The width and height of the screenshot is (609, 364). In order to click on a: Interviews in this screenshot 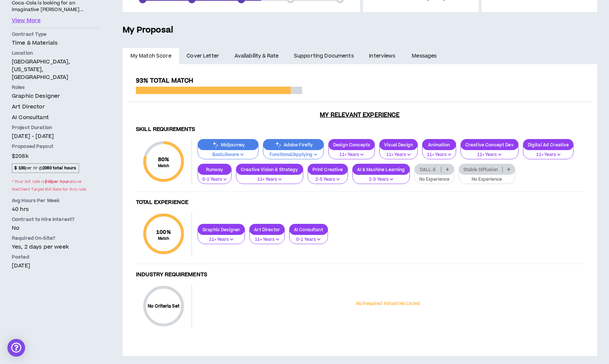, I will do `click(383, 56)`.